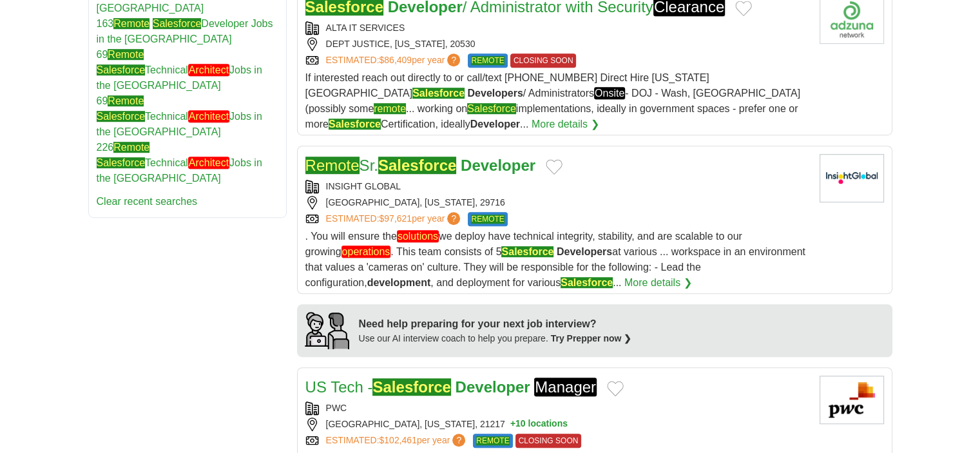 The width and height of the screenshot is (980, 453). Describe the element at coordinates (421, 164) in the screenshot. I see `a: RemoteSr.Salesforce Developer` at that location.